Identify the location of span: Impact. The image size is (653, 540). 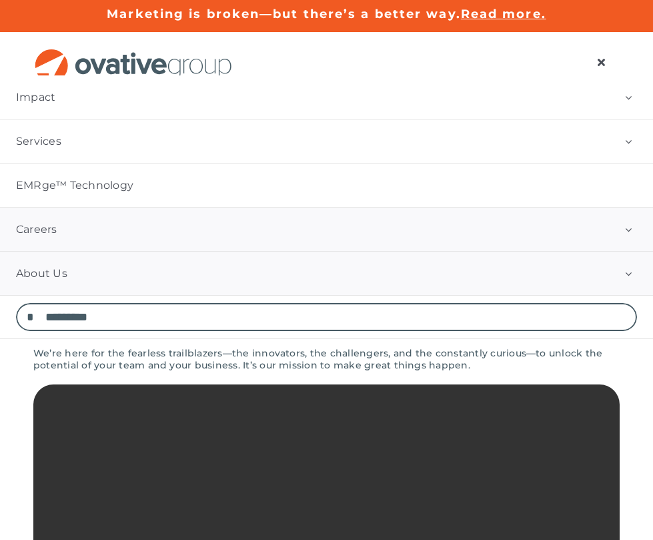
(35, 97).